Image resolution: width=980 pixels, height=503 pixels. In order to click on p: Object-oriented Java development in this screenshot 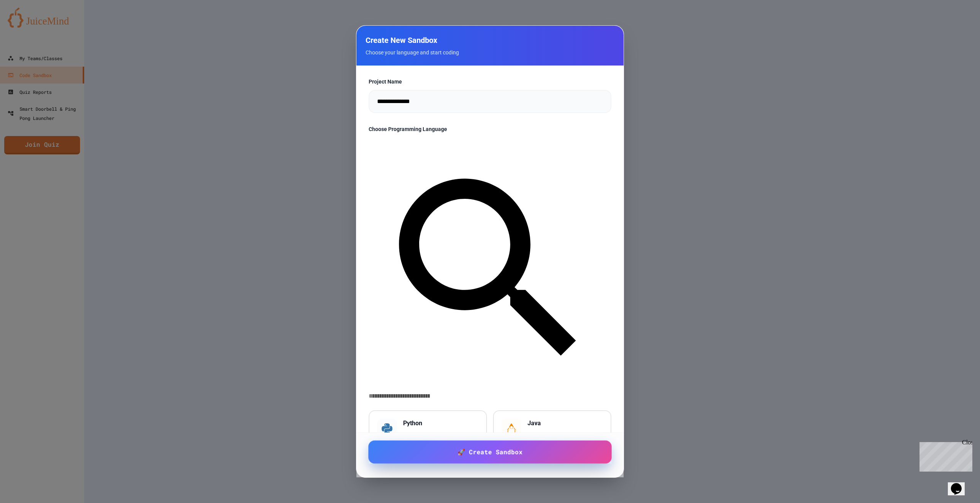, I will do `click(565, 440)`.